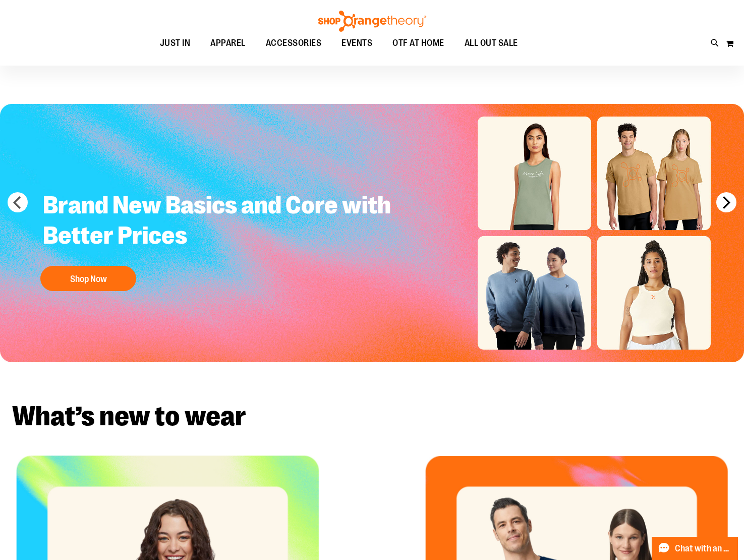 This screenshot has height=560, width=744. I want to click on a: Brand New Basics and Core with Better Prices Shop Now, so click(218, 239).